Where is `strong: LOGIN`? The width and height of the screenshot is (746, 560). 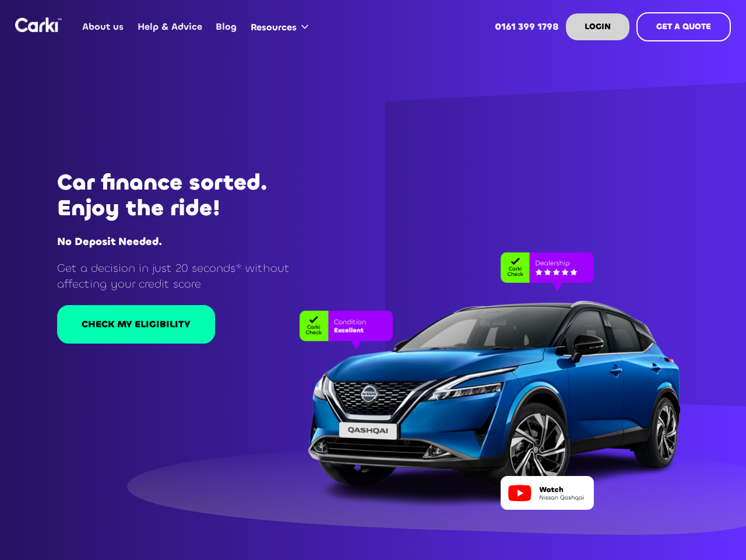 strong: LOGIN is located at coordinates (598, 27).